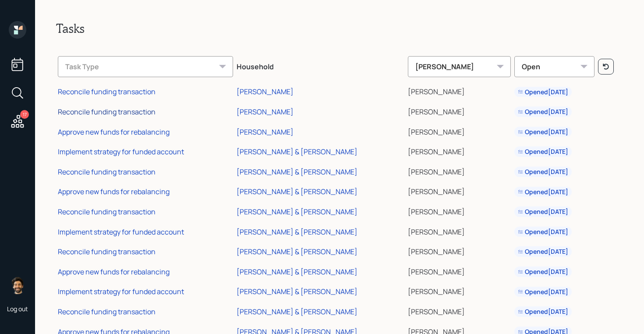 The height and width of the screenshot is (334, 644). What do you see at coordinates (17, 285) in the screenshot?
I see `img: eric-schwartz-headshot.png` at bounding box center [17, 285].